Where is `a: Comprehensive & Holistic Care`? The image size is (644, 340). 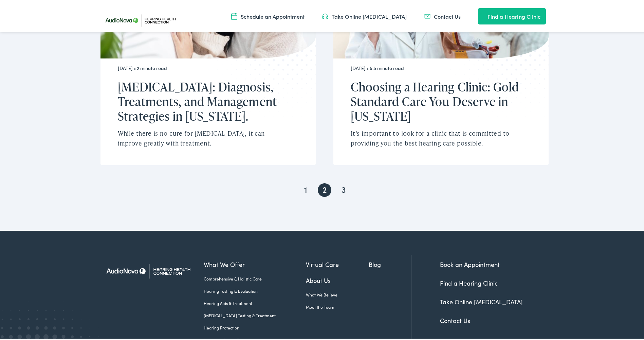 a: Comprehensive & Holistic Care is located at coordinates (255, 277).